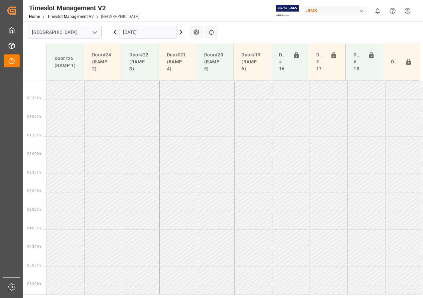  What do you see at coordinates (392, 11) in the screenshot?
I see `button: Help Center` at bounding box center [392, 11].